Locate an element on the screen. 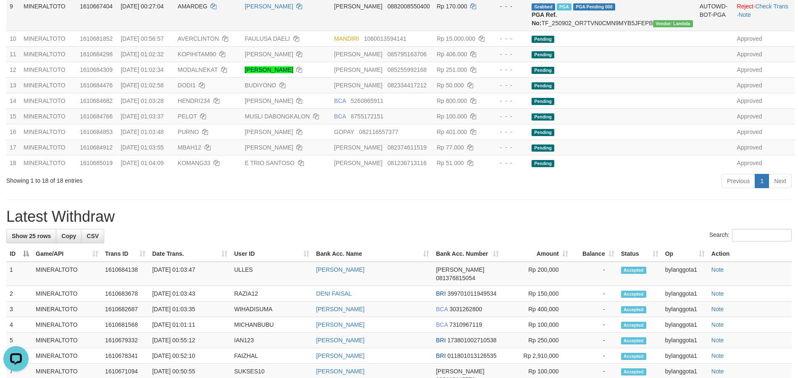 Image resolution: width=798 pixels, height=378 pixels. label: Search: is located at coordinates (751, 235).